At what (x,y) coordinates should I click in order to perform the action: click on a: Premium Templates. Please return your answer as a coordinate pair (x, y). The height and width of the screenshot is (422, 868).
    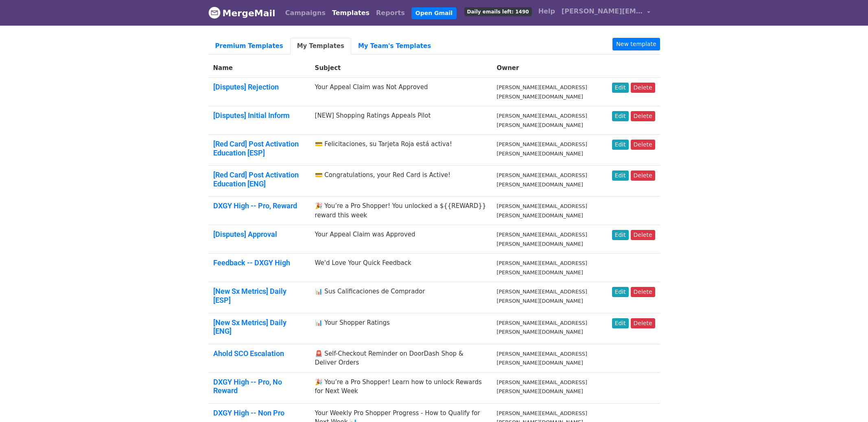
    Looking at the image, I should click on (249, 46).